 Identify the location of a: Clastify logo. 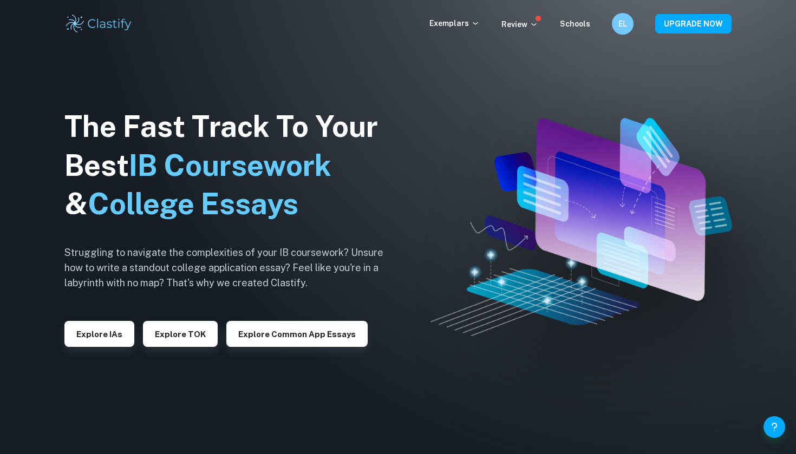
(99, 24).